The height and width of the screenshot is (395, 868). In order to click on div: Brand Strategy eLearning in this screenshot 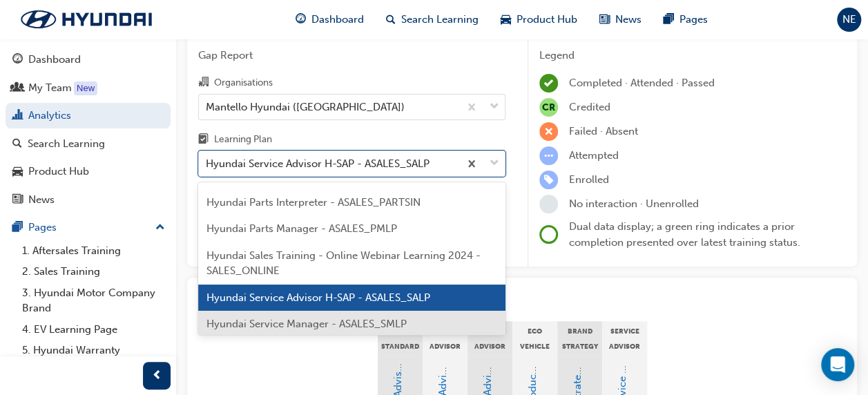, I will do `click(579, 338)`.